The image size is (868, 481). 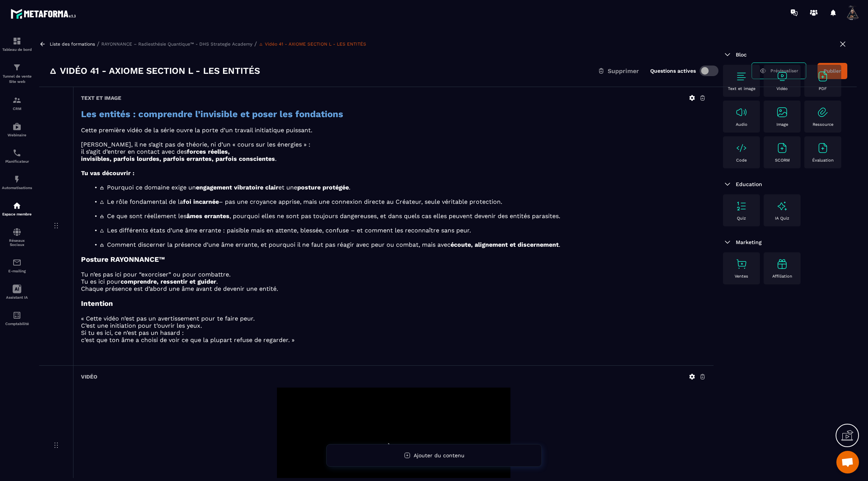 I want to click on p: SCORM, so click(x=782, y=160).